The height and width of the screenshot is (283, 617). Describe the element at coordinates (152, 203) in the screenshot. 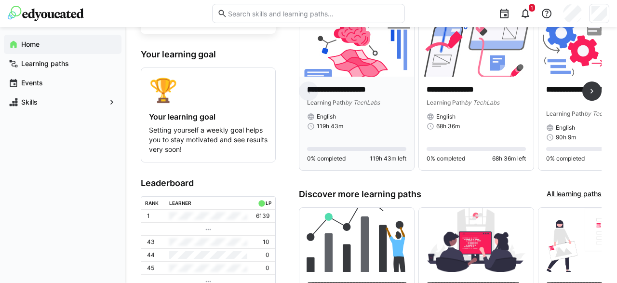

I see `div: Rank` at that location.